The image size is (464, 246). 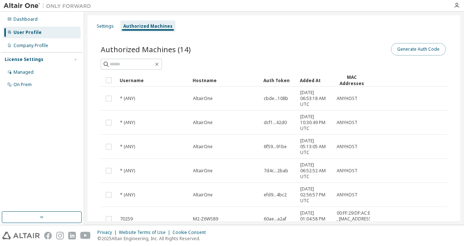 I want to click on div: On Prem, so click(x=23, y=85).